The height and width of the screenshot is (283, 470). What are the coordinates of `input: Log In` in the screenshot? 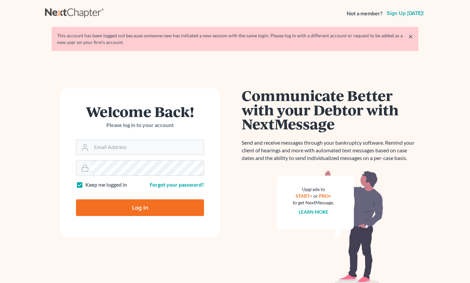 It's located at (140, 207).